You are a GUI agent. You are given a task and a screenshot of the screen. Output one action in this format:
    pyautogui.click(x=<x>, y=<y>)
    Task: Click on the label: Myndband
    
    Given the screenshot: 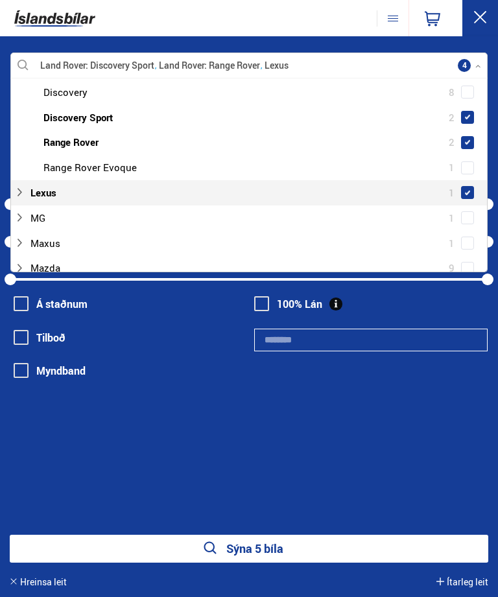 What is the action you would take?
    pyautogui.click(x=49, y=371)
    